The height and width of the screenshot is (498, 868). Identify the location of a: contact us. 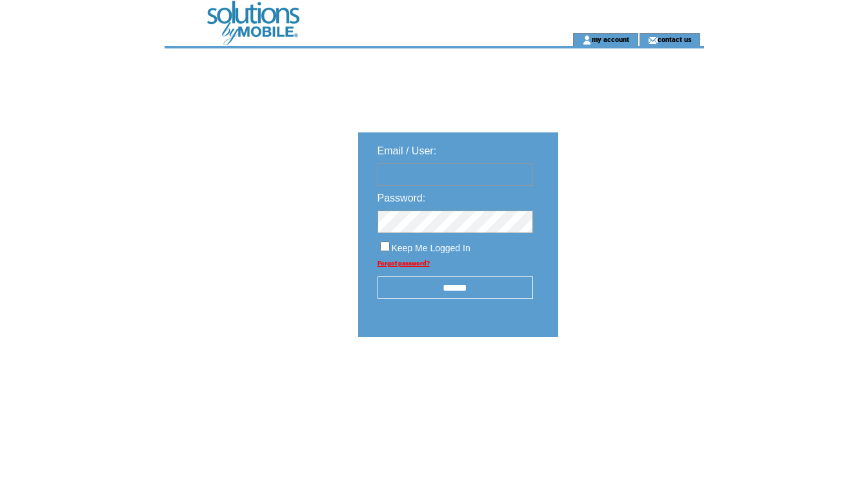
(675, 39).